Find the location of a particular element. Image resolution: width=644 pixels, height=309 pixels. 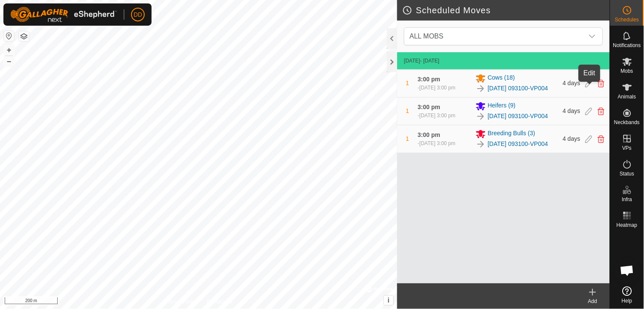

div: Add is located at coordinates (593, 301).